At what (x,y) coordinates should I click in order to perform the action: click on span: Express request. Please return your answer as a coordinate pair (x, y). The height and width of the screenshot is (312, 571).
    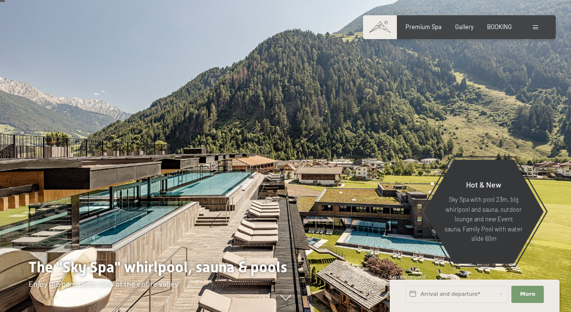
    Looking at the image, I should click on (408, 277).